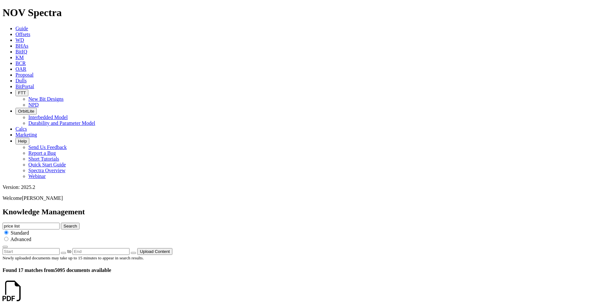 The image size is (616, 307). I want to click on span: KM, so click(20, 57).